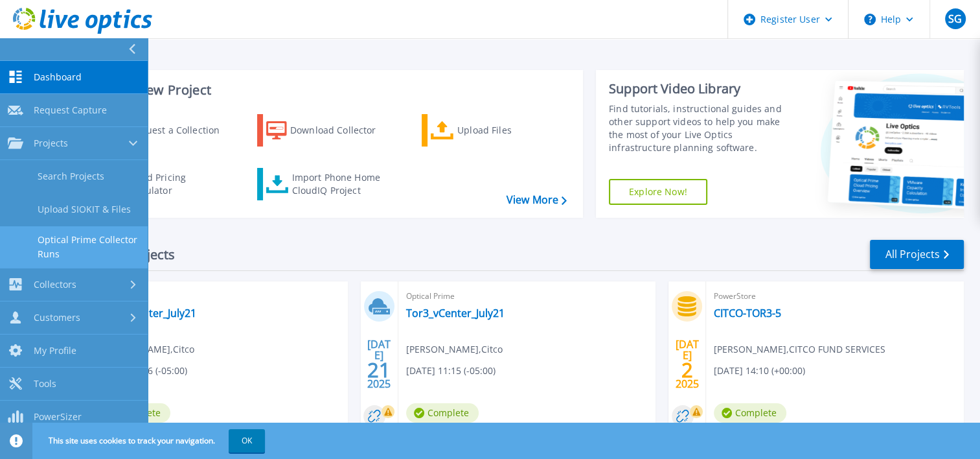  I want to click on a: Request a Collection, so click(164, 130).